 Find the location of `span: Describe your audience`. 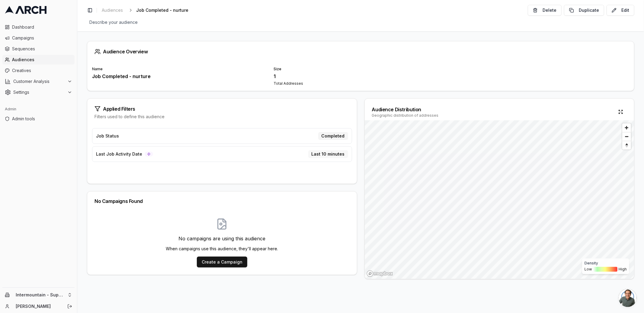

span: Describe your audience is located at coordinates (113, 22).